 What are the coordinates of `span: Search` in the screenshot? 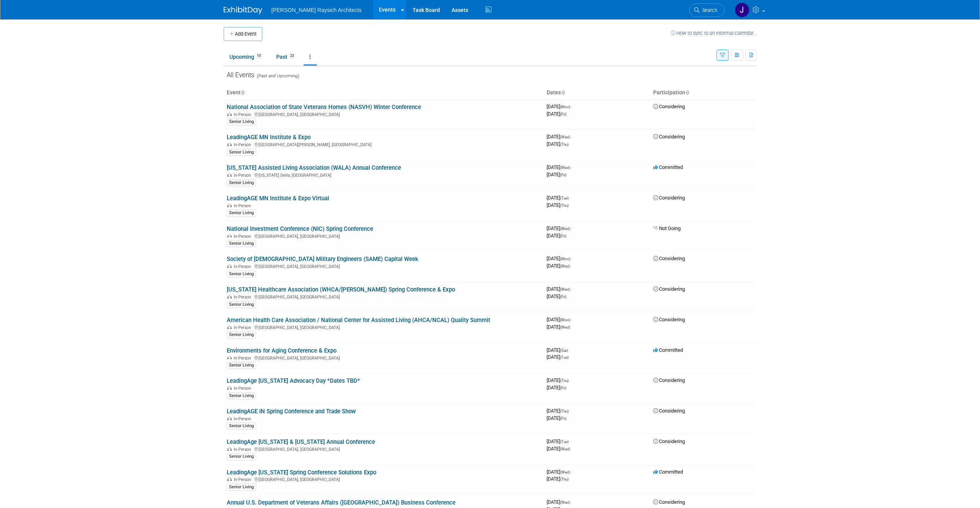 It's located at (709, 10).